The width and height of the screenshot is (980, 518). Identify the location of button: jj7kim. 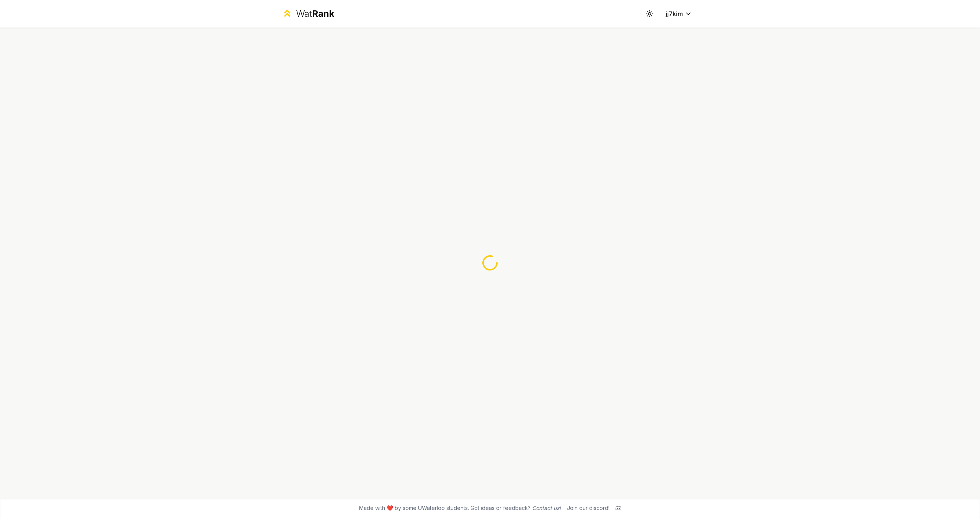
(678, 14).